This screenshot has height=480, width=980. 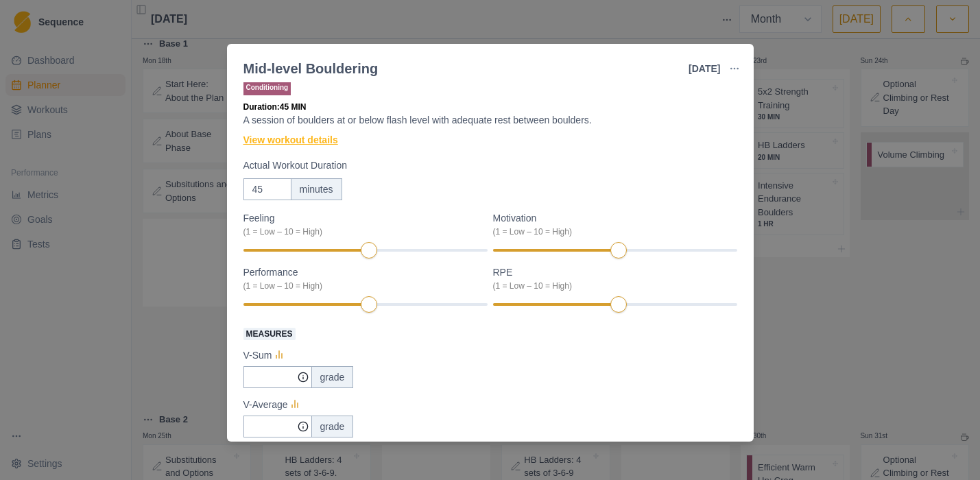 What do you see at coordinates (362, 278) in the screenshot?
I see `label: Performance` at bounding box center [362, 278].